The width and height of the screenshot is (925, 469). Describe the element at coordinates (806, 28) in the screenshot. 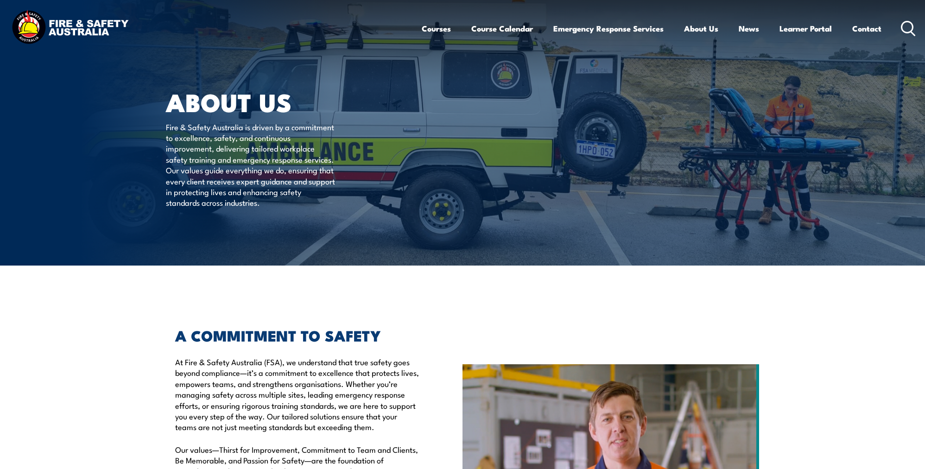

I see `a: Learner Portal` at that location.